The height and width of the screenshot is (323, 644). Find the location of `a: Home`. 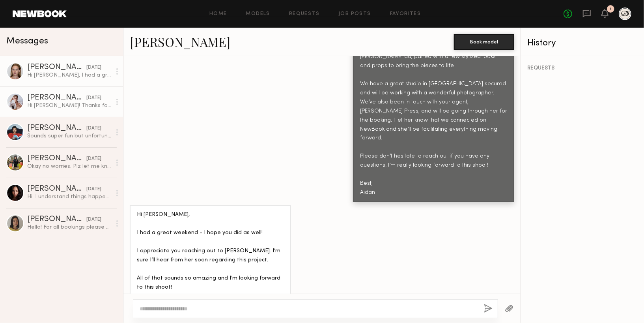

a: Home is located at coordinates (218, 14).